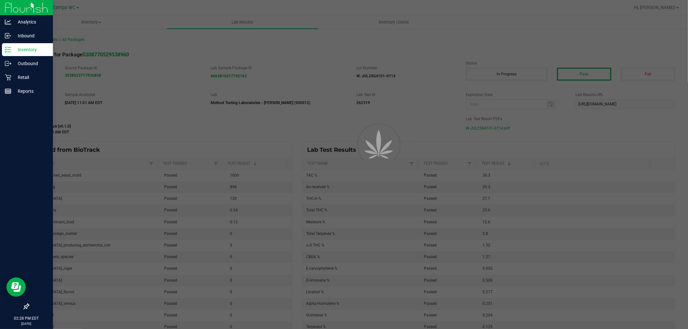 The image size is (688, 329). I want to click on inline-svg: Outbound, so click(8, 64).